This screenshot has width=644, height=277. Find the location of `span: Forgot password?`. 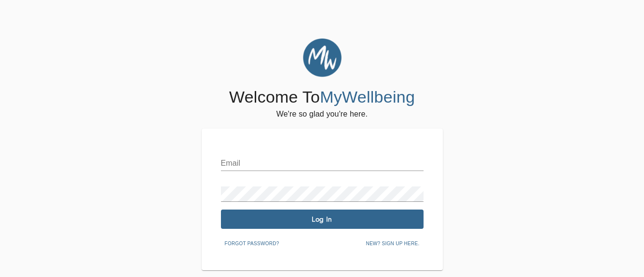

span: Forgot password? is located at coordinates (252, 244).